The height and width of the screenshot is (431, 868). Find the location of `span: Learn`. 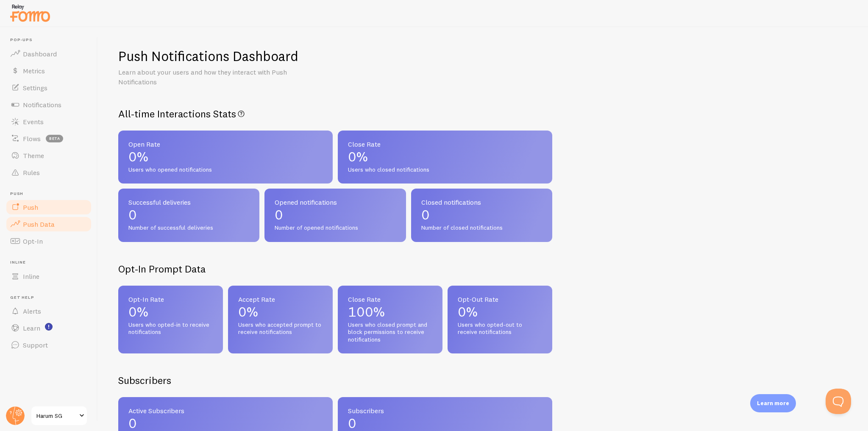

span: Learn is located at coordinates (31, 328).